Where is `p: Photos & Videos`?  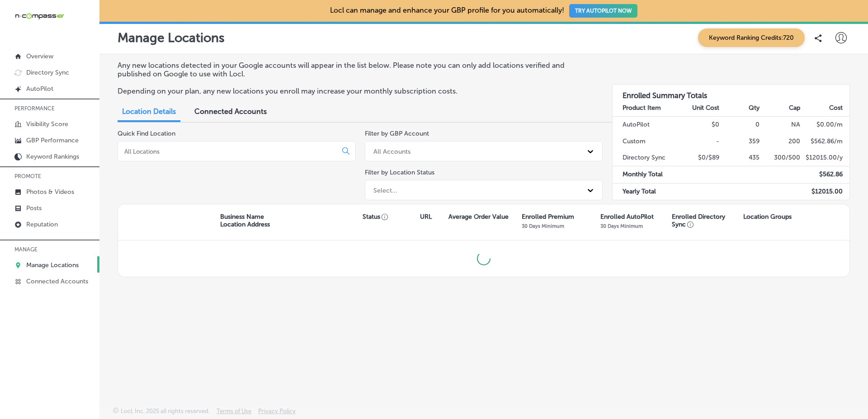
p: Photos & Videos is located at coordinates (50, 192).